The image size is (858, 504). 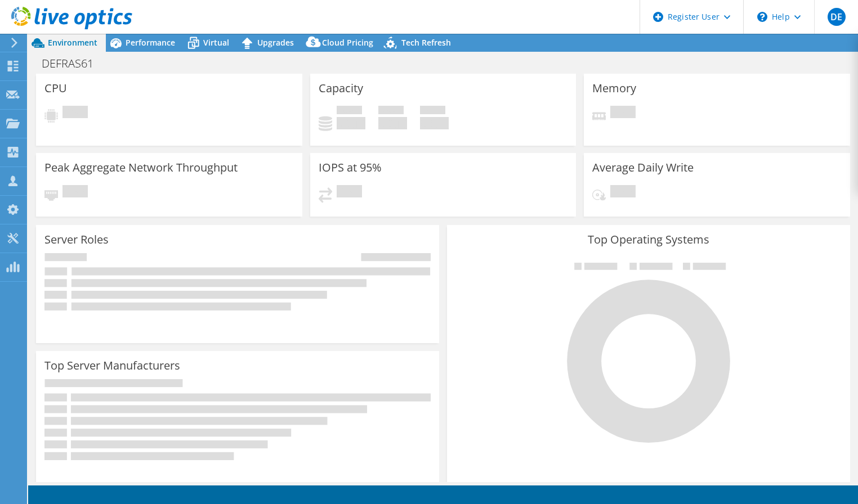 I want to click on h1: DEFRAS61, so click(x=74, y=64).